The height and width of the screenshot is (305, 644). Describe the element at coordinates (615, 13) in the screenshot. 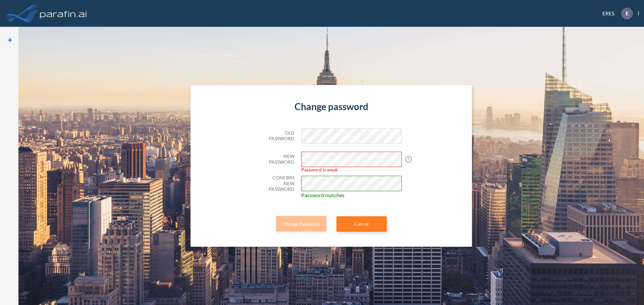

I see `div: ERES` at that location.